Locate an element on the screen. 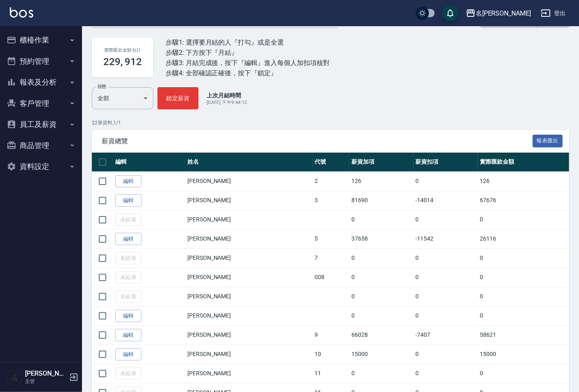 This screenshot has width=579, height=392. td: 2 is located at coordinates (331, 181).